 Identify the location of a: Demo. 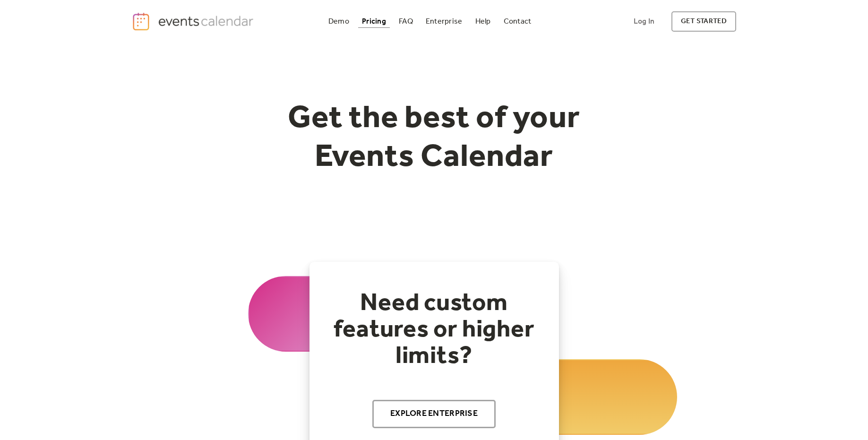
(339, 22).